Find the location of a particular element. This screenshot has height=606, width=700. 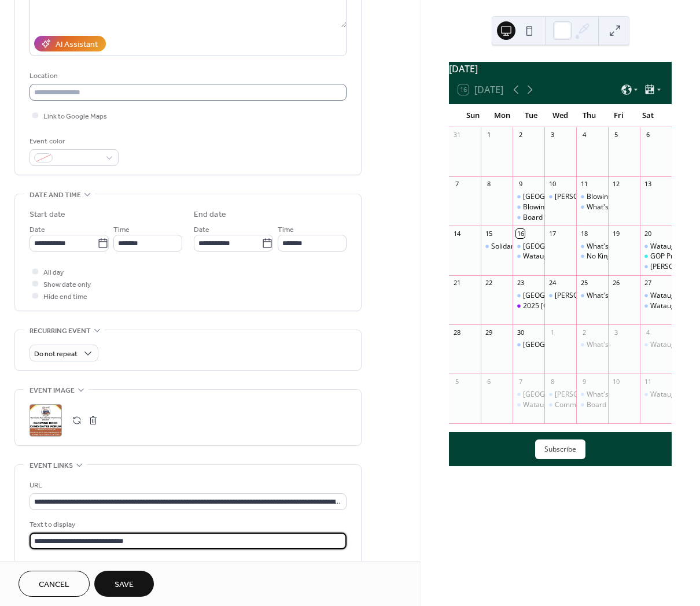

div: 7 is located at coordinates (456, 184).